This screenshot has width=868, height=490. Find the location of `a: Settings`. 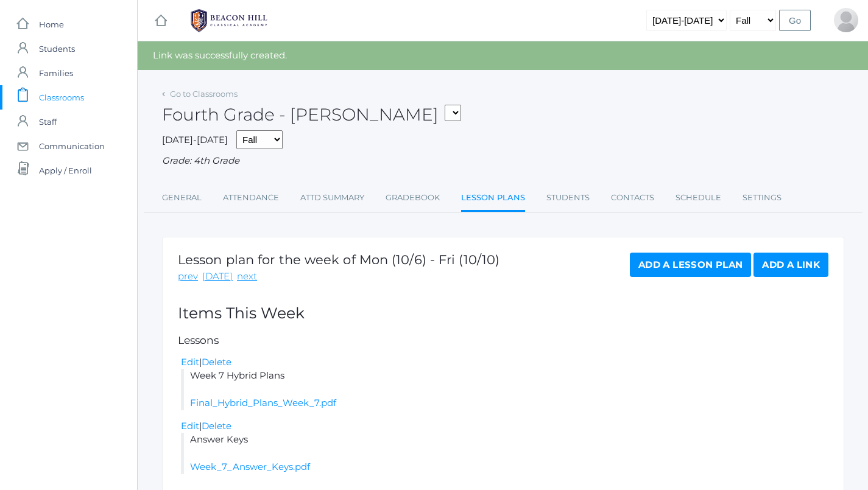

a: Settings is located at coordinates (762, 198).